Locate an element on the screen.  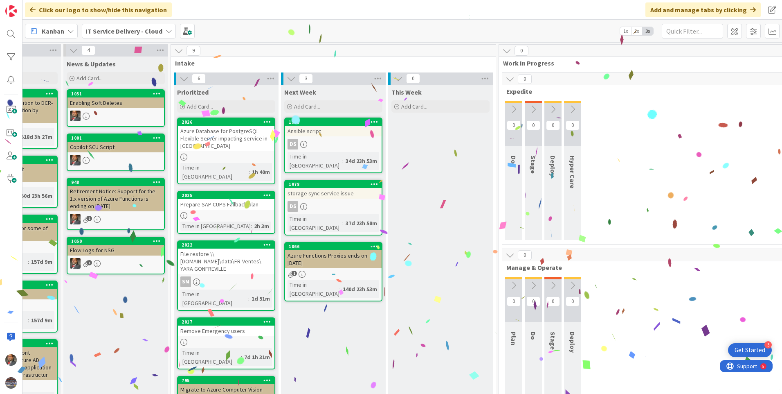
div: 1h 40m is located at coordinates (261, 172).